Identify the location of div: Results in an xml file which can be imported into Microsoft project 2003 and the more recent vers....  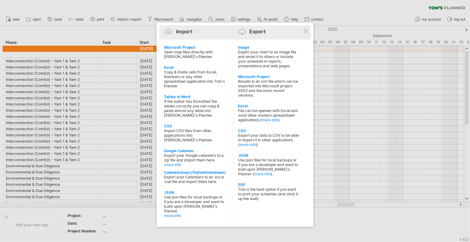
(269, 88).